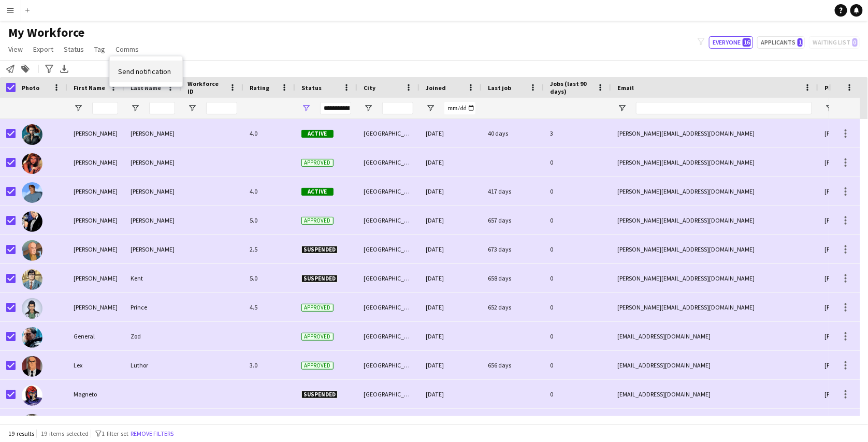 The height and width of the screenshot is (442, 868). Describe the element at coordinates (16, 49) in the screenshot. I see `span: View` at that location.